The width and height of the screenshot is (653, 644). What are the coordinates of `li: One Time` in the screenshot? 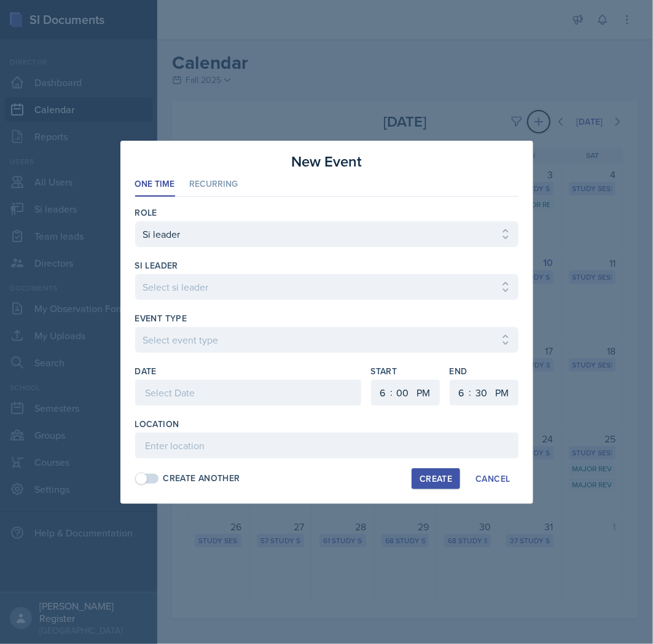 It's located at (155, 184).